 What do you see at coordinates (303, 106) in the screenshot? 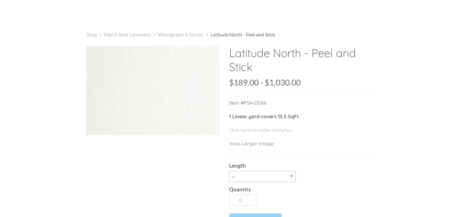
I see `p: Item #PSA-D066` at bounding box center [303, 106].